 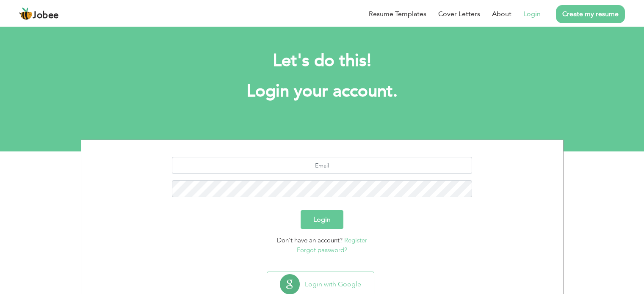 What do you see at coordinates (502, 14) in the screenshot?
I see `a: About` at bounding box center [502, 14].